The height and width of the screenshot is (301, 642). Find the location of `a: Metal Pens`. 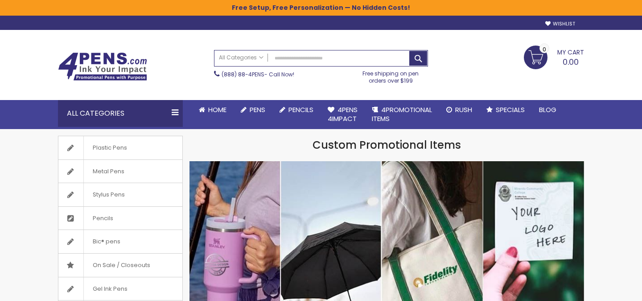

a: Metal Pens is located at coordinates (120, 171).